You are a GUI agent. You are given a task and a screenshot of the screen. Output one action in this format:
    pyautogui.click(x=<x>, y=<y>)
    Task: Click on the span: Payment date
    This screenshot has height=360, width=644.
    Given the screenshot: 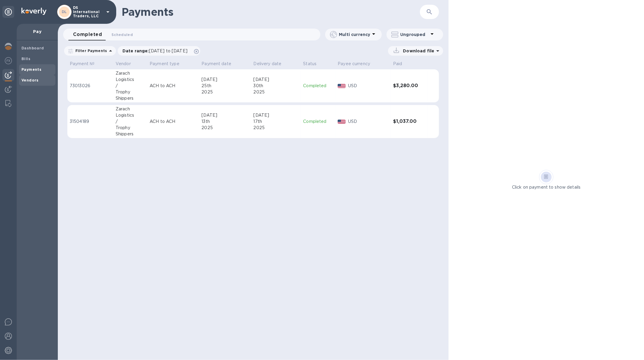 What is the action you would take?
    pyautogui.click(x=220, y=64)
    